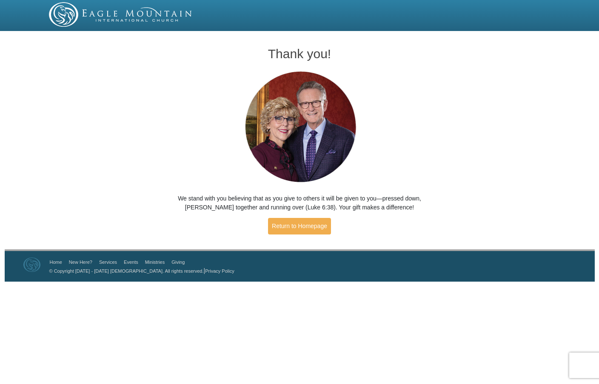 The width and height of the screenshot is (599, 384). I want to click on a: Services, so click(108, 262).